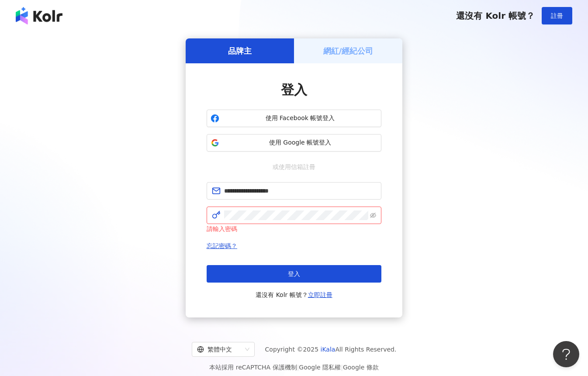 The image size is (588, 376). I want to click on button: 使用 Google 帳號登入, so click(294, 143).